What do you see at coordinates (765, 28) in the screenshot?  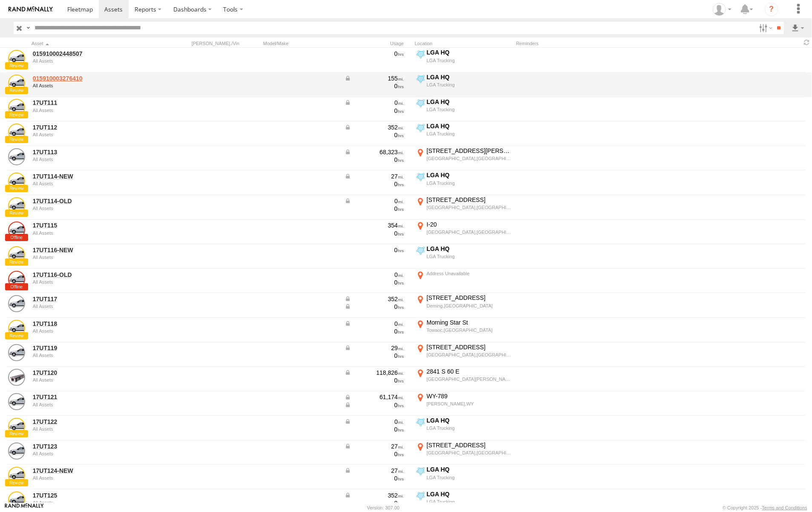 I see `label: Search Filter Options` at bounding box center [765, 28].